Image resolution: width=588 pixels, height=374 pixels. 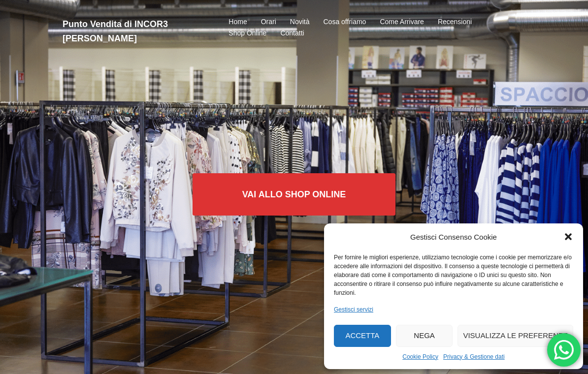 I want to click on a: Vai allo SHOP ONLINE, so click(x=294, y=195).